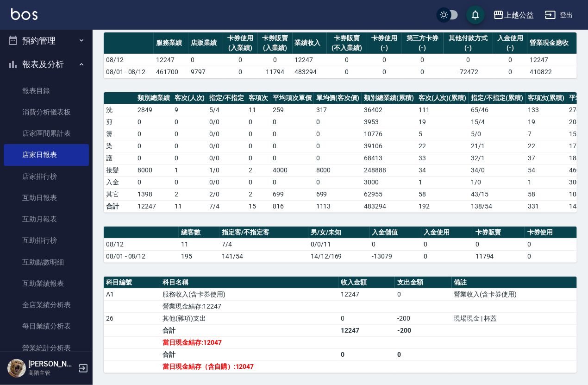  Describe the element at coordinates (443, 110) in the screenshot. I see `td: 111` at that location.